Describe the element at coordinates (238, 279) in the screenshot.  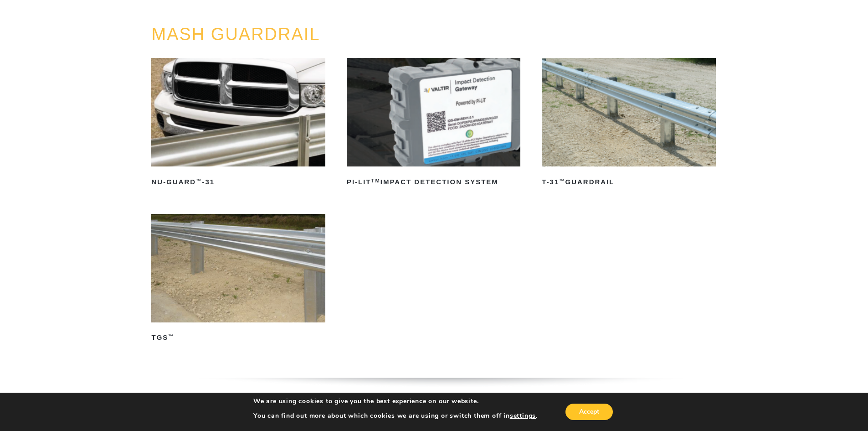
I see `a: TGS™` at that location.